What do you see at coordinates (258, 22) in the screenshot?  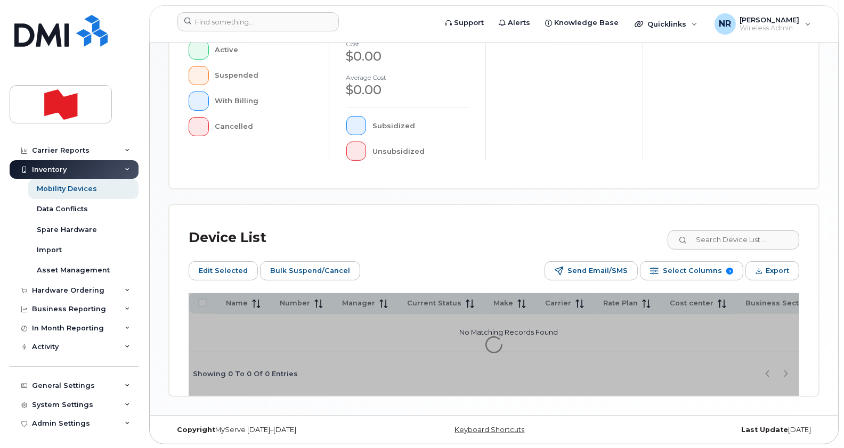 I see `input: Find something...` at bounding box center [258, 22].